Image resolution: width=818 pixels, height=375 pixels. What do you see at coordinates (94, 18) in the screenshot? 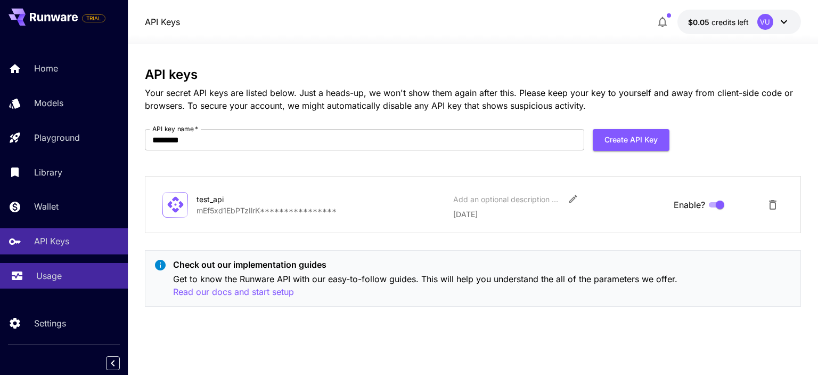
I see `span: Add your payment card to enable full platform functionality.` at bounding box center [94, 18].